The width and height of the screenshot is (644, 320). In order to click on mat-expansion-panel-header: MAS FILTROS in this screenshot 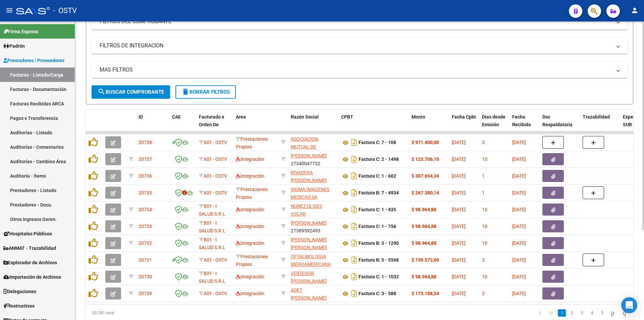, I will do `click(359, 70)`.